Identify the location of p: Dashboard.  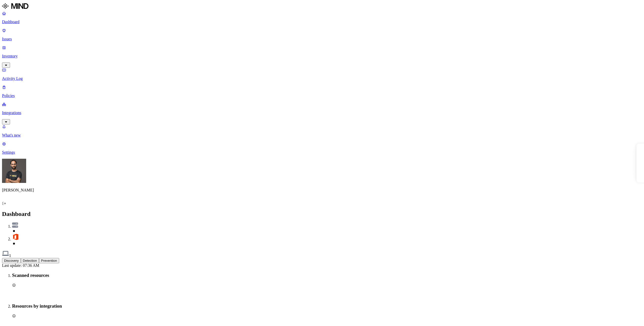
(322, 22).